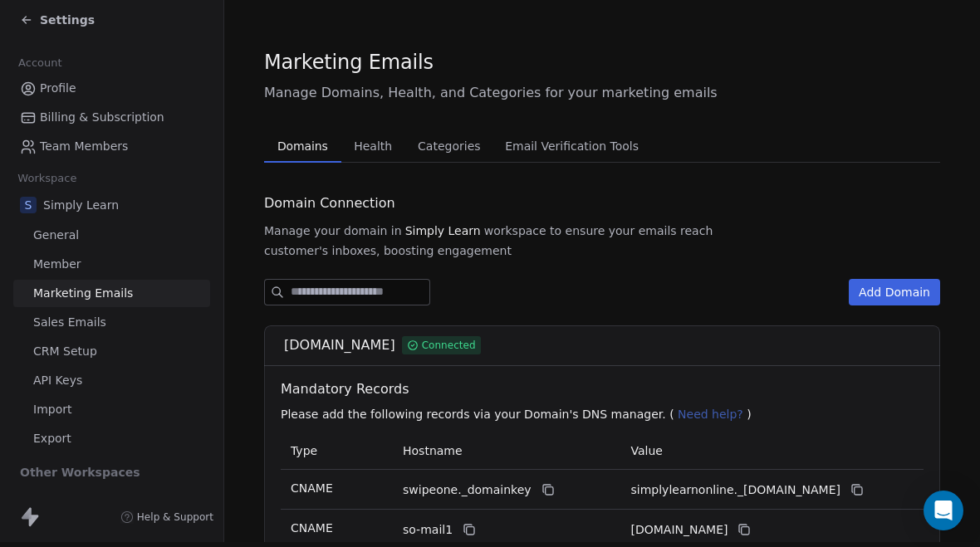 The image size is (980, 547). I want to click on a: General, so click(111, 235).